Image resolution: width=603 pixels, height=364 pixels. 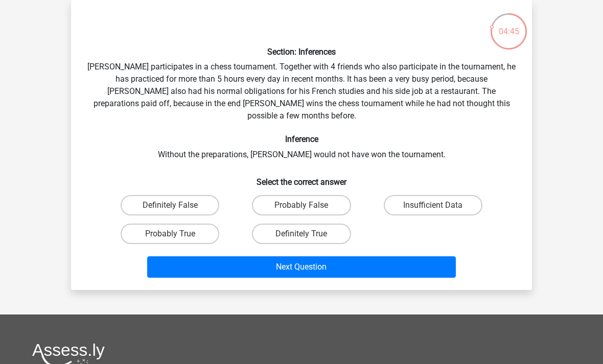 What do you see at coordinates (170, 205) in the screenshot?
I see `label: Definitely False` at bounding box center [170, 205].